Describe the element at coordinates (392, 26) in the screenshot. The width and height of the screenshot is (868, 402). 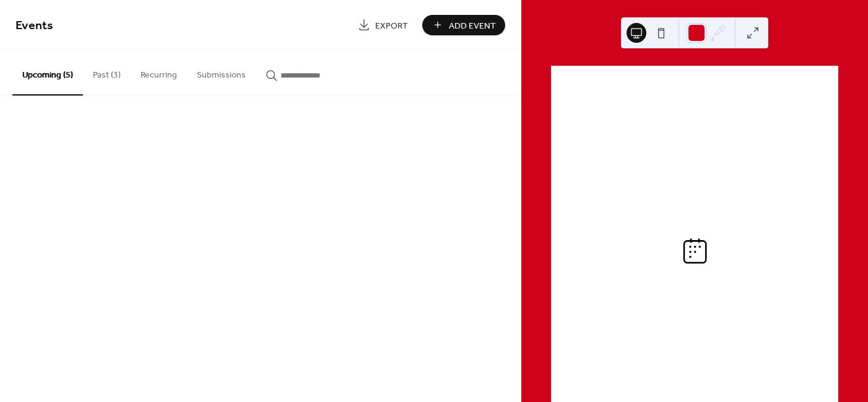
I see `span: Export` at that location.